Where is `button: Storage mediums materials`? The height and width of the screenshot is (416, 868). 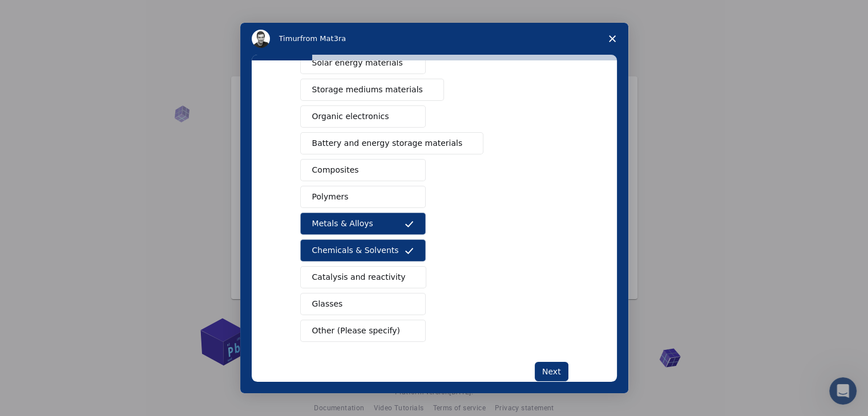
button: Storage mediums materials is located at coordinates (372, 90).